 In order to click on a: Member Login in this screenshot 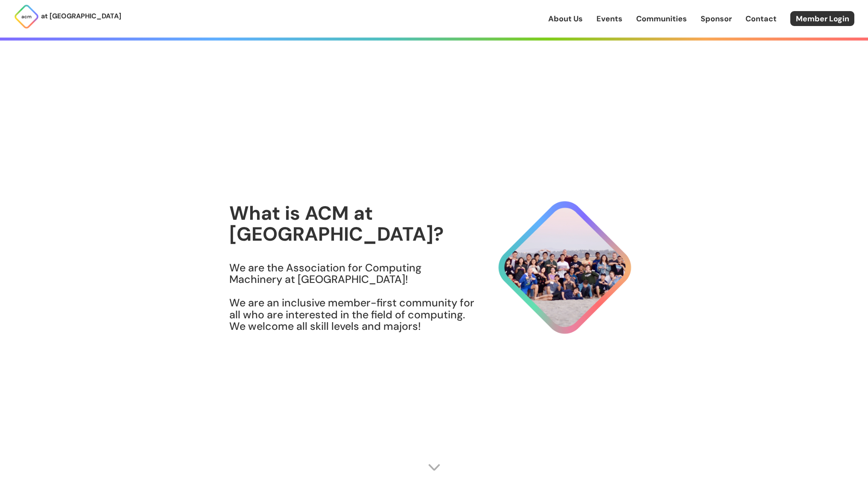, I will do `click(822, 18)`.